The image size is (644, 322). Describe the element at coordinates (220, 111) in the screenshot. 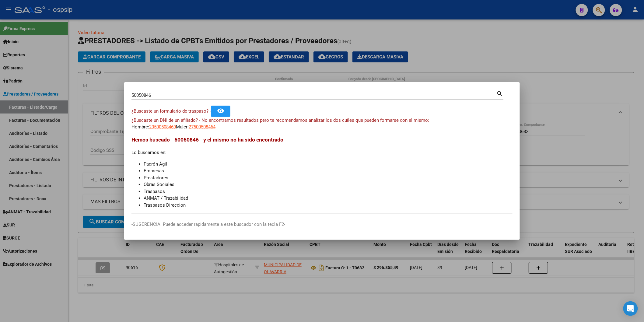

I see `mat-icon: remove_red_eye` at that location.